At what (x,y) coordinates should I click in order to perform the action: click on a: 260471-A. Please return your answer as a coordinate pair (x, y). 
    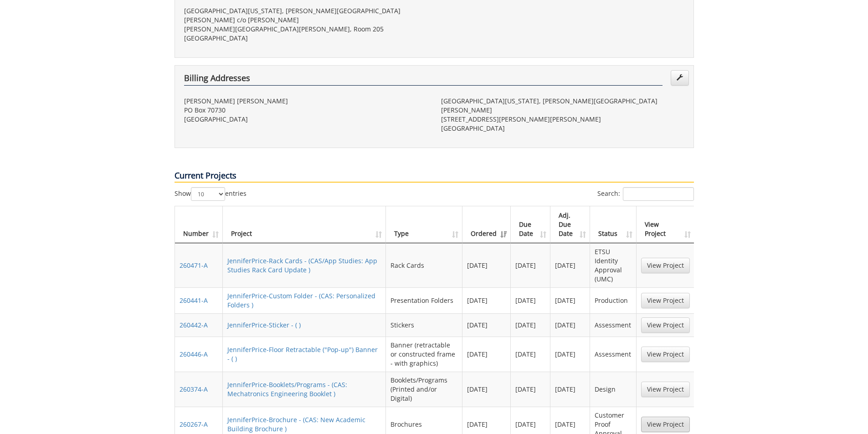
    Looking at the image, I should click on (194, 265).